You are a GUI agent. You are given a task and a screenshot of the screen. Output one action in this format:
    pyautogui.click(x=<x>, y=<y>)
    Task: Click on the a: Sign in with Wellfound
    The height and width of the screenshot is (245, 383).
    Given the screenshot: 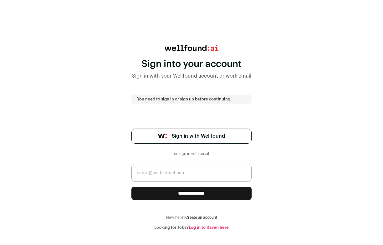 What is the action you would take?
    pyautogui.click(x=192, y=136)
    